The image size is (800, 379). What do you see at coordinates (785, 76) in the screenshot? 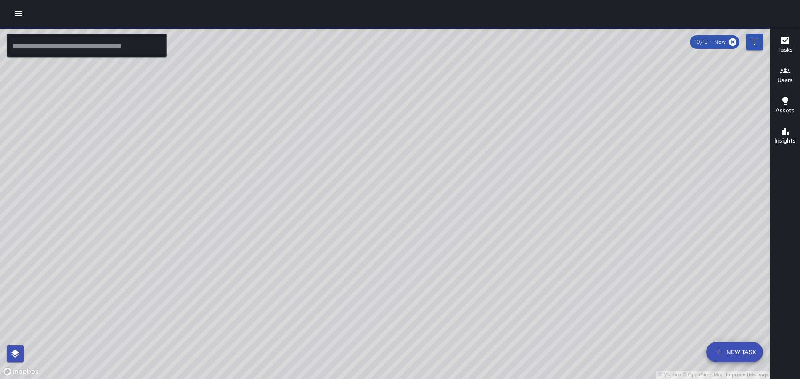
I see `button: Users` at bounding box center [785, 76].